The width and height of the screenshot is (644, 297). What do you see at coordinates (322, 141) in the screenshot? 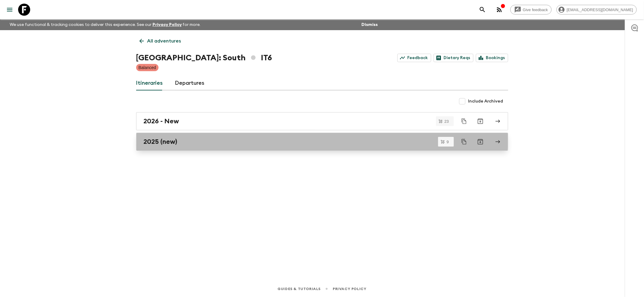
I see `a: 2025 (new)` at bounding box center [322, 141].